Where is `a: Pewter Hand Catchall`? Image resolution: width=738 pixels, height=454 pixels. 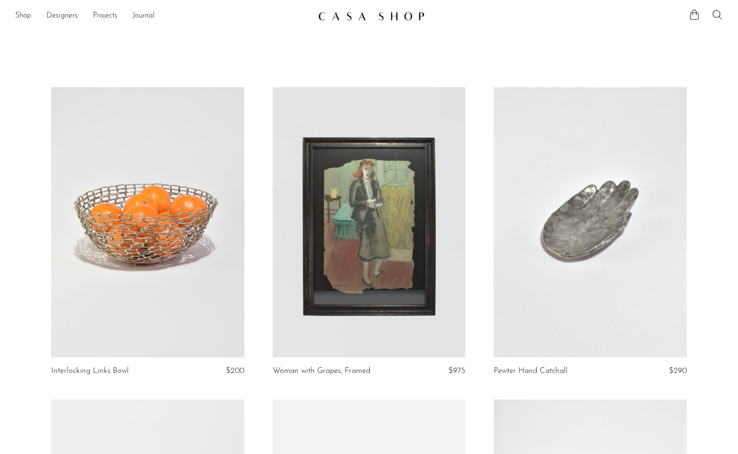
a: Pewter Hand Catchall is located at coordinates (531, 371).